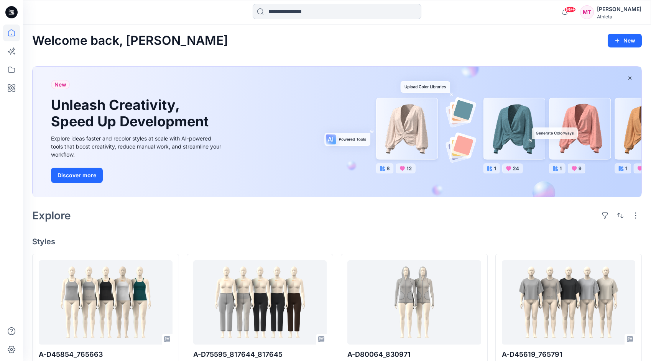  What do you see at coordinates (137, 146) in the screenshot?
I see `div: Explore ideas faster and recolor styles at scale with AI-powered tools that boost creativity, red...` at bounding box center [137, 146].